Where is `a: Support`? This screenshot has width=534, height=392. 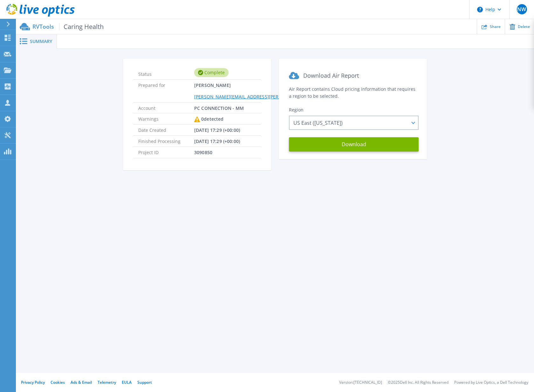
a: Support is located at coordinates (145, 382).